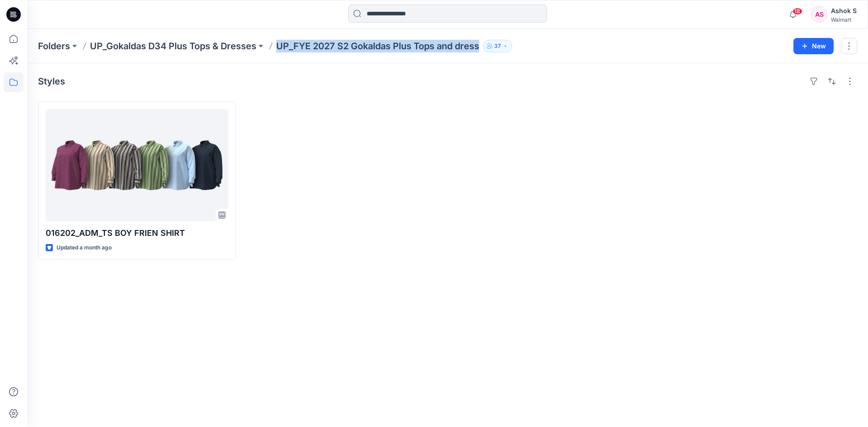 This screenshot has width=868, height=427. What do you see at coordinates (173, 46) in the screenshot?
I see `a: UP_Gokaldas D34 Plus Tops & Dresses` at bounding box center [173, 46].